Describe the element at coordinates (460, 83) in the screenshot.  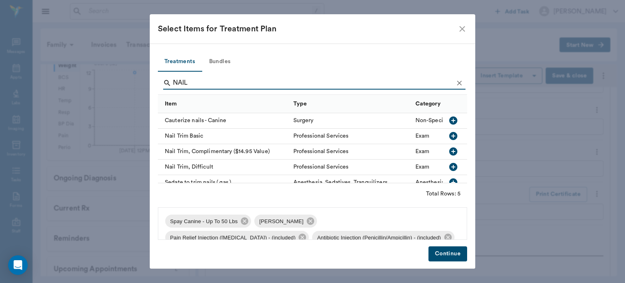
I see `button: Clear` at that location.